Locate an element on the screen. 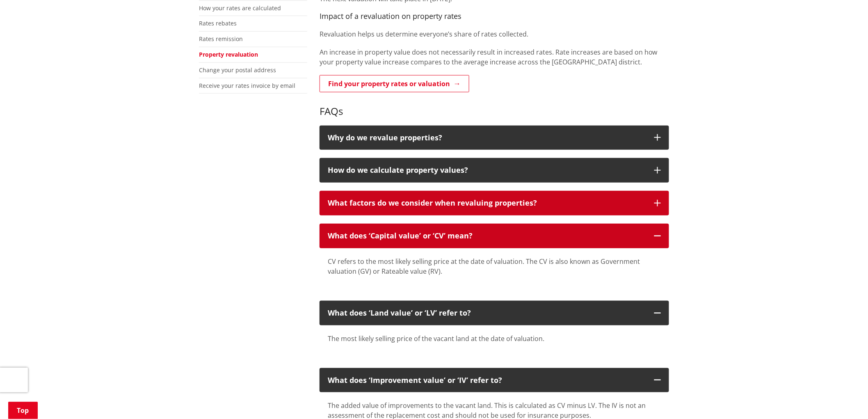 The image size is (868, 419). p: What does ‘Improvement value’ or ‘IV’ refer to? is located at coordinates (487, 380).